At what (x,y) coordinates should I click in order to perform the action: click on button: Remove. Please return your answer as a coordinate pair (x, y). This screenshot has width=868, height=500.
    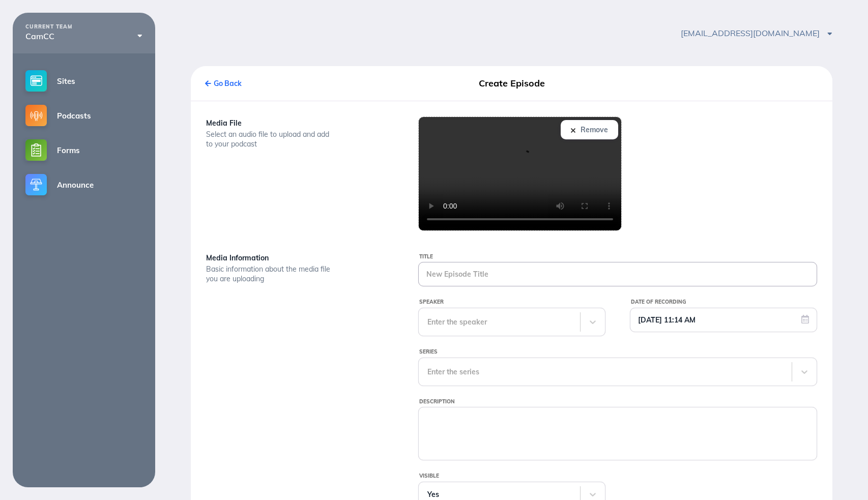
    Looking at the image, I should click on (589, 130).